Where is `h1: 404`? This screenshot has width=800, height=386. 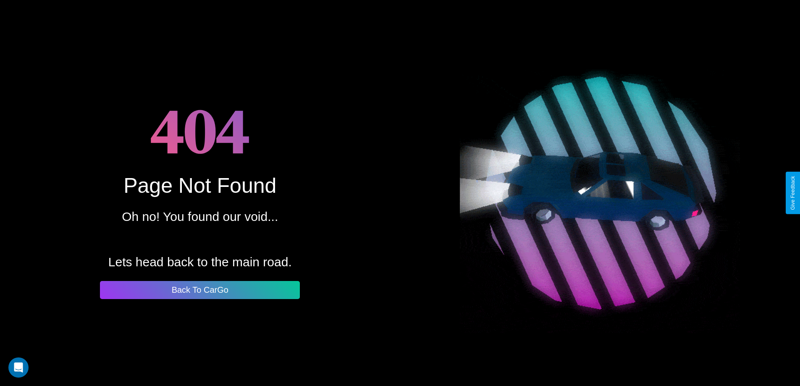
h1: 404 is located at coordinates (200, 130).